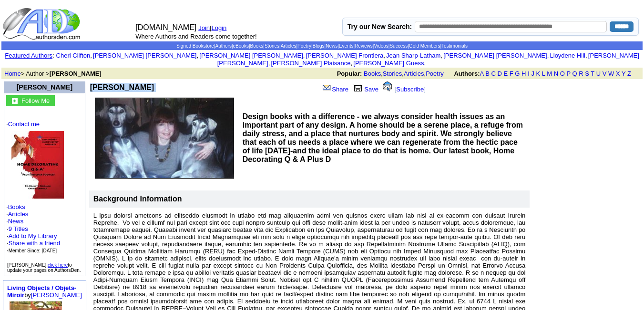  Describe the element at coordinates (35, 243) in the screenshot. I see `a: Share with a friend` at that location.